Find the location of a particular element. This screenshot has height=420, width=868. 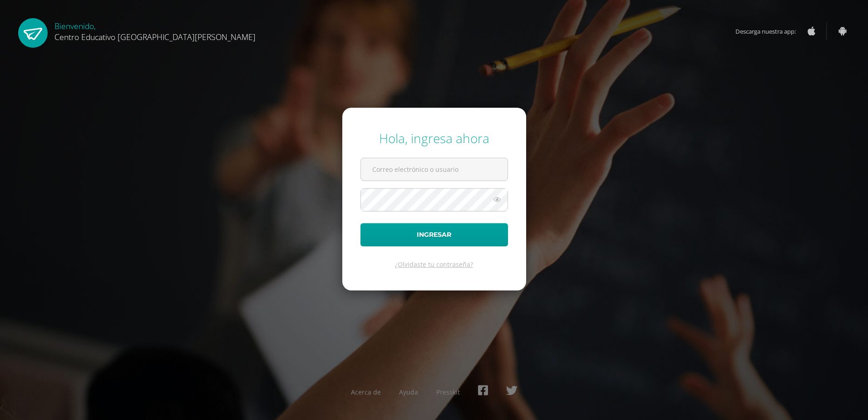

a: Presskit is located at coordinates (448, 392).